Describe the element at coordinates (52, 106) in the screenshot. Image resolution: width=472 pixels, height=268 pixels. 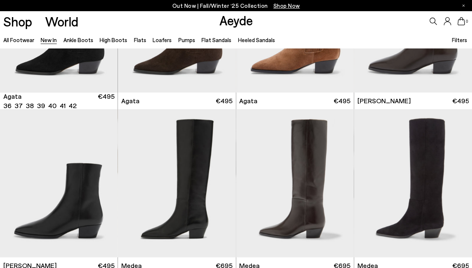
I see `li: 40` at that location.